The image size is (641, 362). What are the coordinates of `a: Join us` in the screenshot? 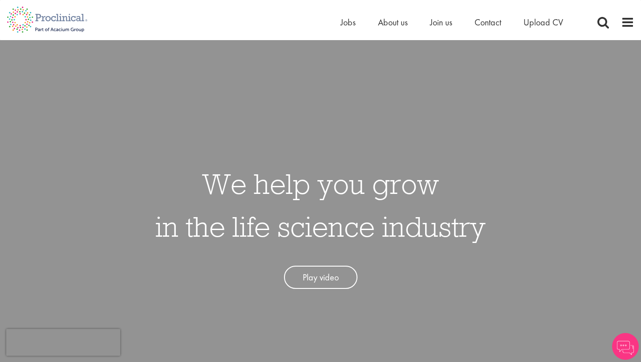 It's located at (441, 22).